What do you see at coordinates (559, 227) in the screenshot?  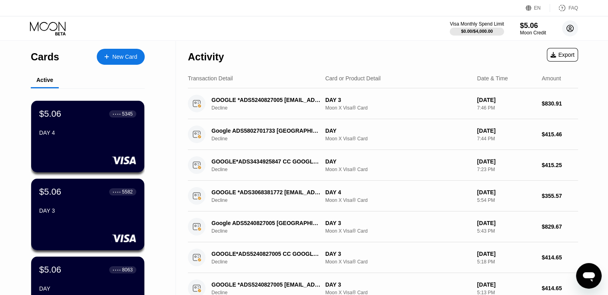 I see `div: $829.67` at bounding box center [559, 227].